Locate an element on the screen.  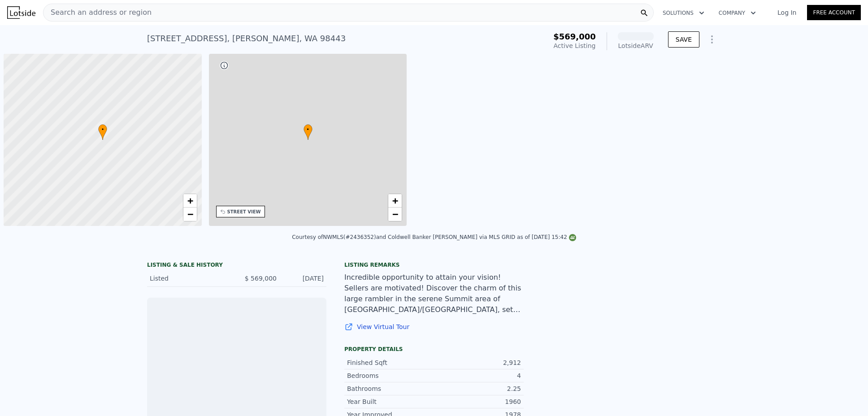
div: Year Built is located at coordinates (391, 402).